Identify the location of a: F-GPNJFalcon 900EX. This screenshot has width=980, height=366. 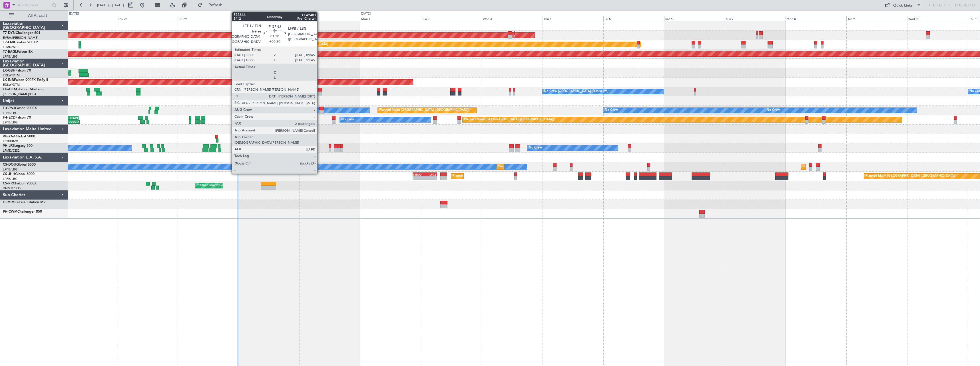
(20, 109).